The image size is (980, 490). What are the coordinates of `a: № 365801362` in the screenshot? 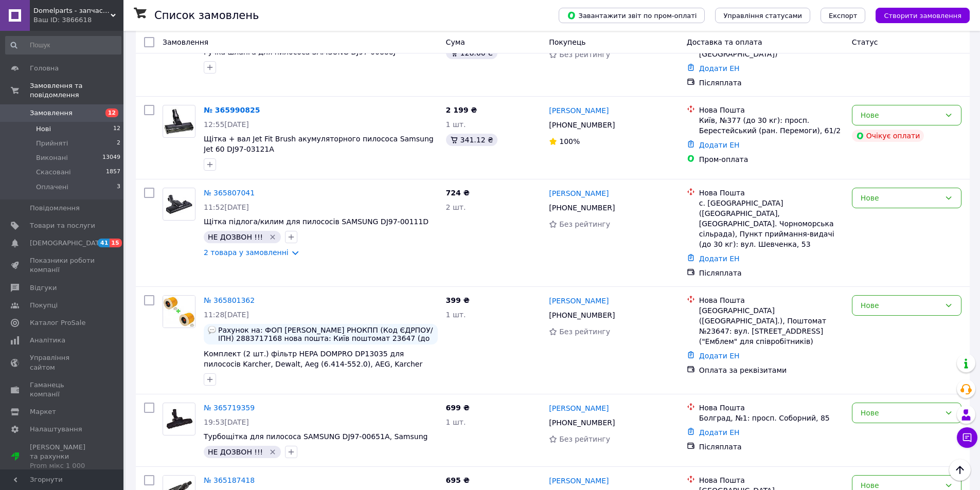 It's located at (229, 300).